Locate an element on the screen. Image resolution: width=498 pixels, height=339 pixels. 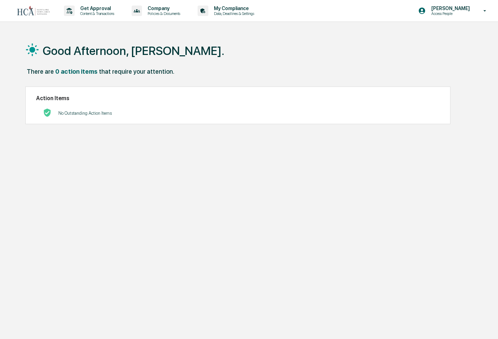
img: logo is located at coordinates (33, 11).